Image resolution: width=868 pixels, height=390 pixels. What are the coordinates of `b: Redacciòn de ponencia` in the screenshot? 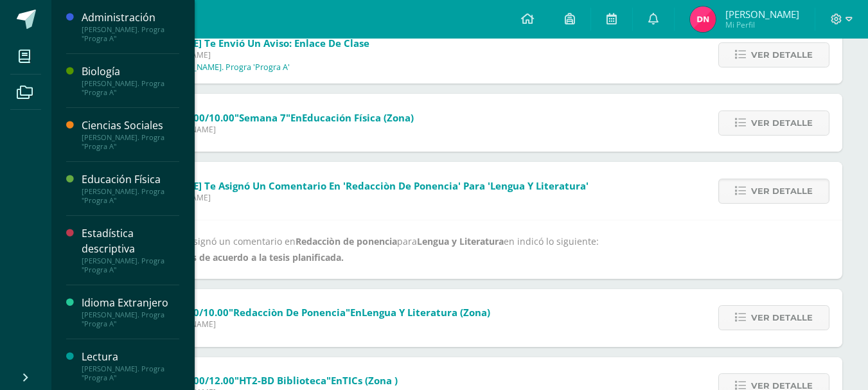 It's located at (346, 241).